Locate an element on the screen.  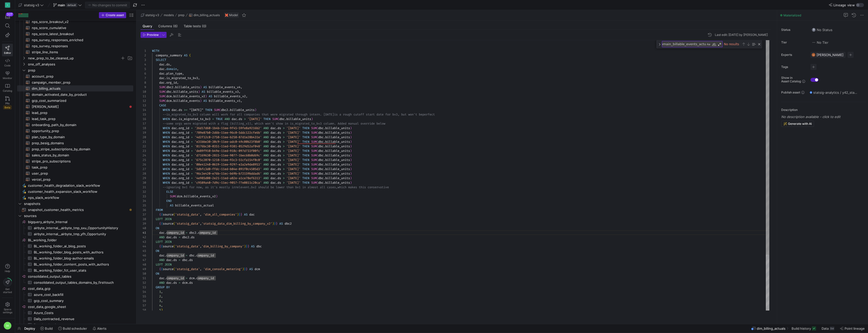
span: campaign_member_prep​​​​​​​​​​ is located at coordinates (79, 83).